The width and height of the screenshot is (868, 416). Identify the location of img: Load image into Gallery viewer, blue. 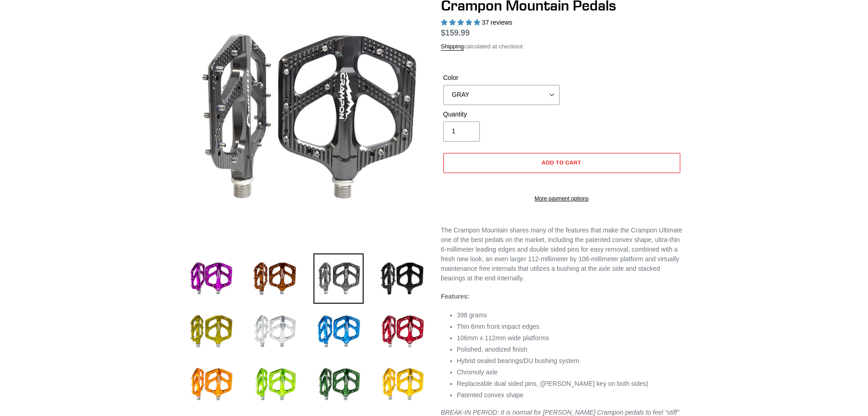
(339, 331).